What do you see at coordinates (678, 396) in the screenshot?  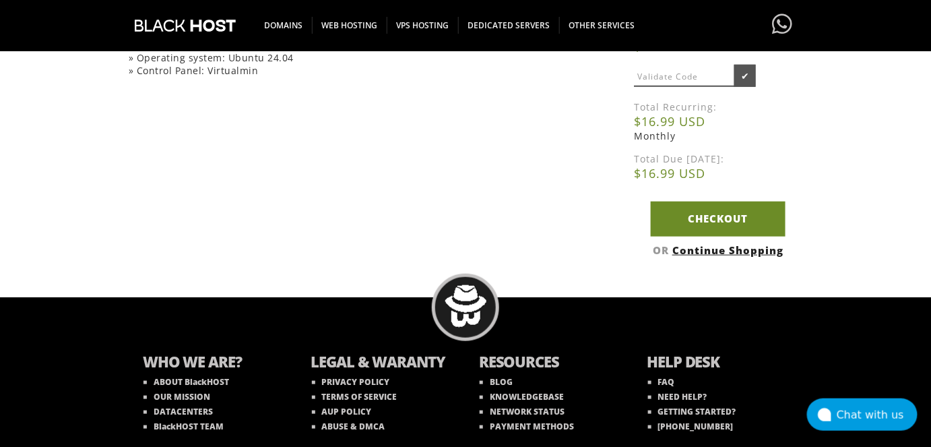 I see `a: NEED HELP?` at bounding box center [678, 396].